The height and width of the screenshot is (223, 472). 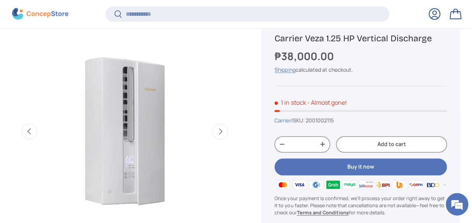 I want to click on img: ubp, so click(x=400, y=185).